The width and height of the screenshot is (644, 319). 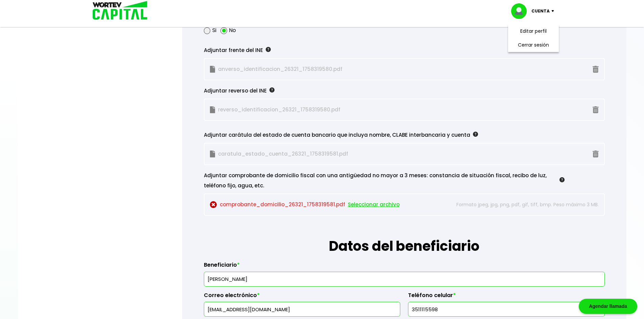 What do you see at coordinates (374, 204) in the screenshot?
I see `span: Seleccionar archivo` at bounding box center [374, 204].